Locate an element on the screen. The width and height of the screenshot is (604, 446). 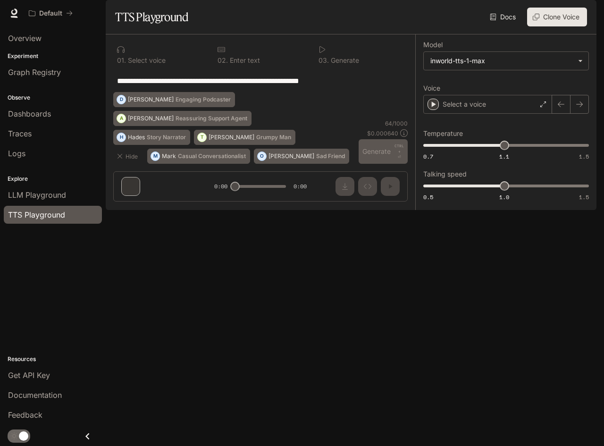
button: Hide is located at coordinates (128, 156).